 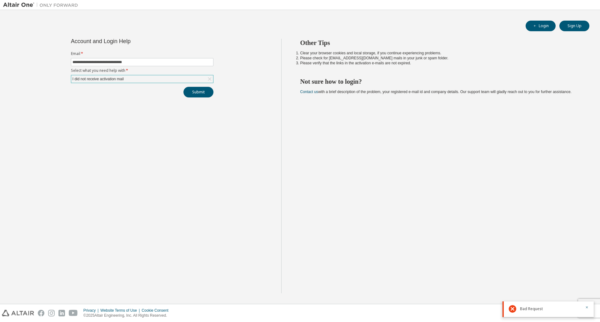 I want to click on div: Privacy, so click(x=92, y=310).